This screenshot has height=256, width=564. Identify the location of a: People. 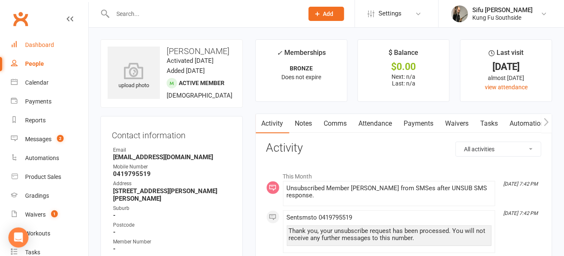
(49, 64).